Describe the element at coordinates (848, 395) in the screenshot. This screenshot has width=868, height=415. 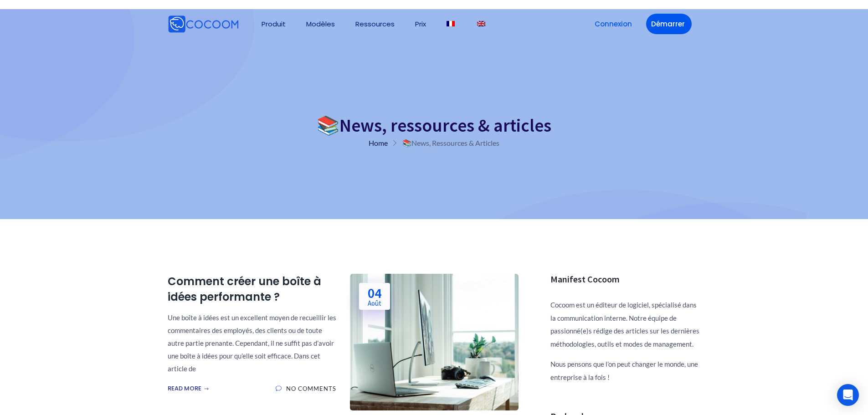
I see `div: Open Intercom Messenger` at that location.